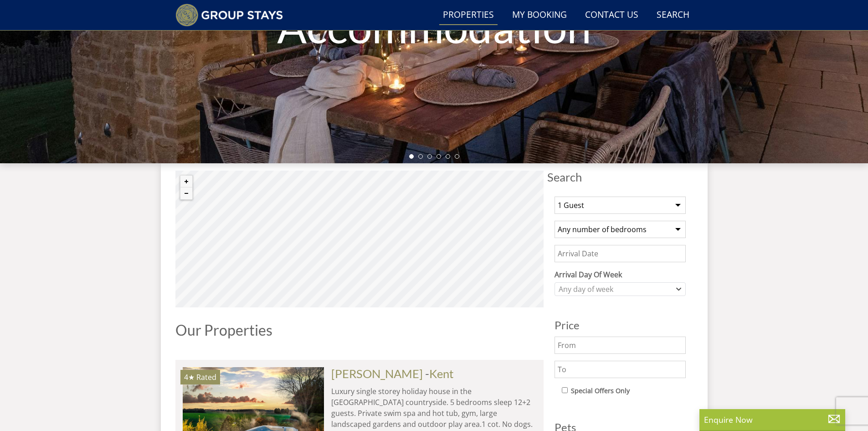 This screenshot has width=868, height=431. I want to click on img: Group Stays, so click(229, 15).